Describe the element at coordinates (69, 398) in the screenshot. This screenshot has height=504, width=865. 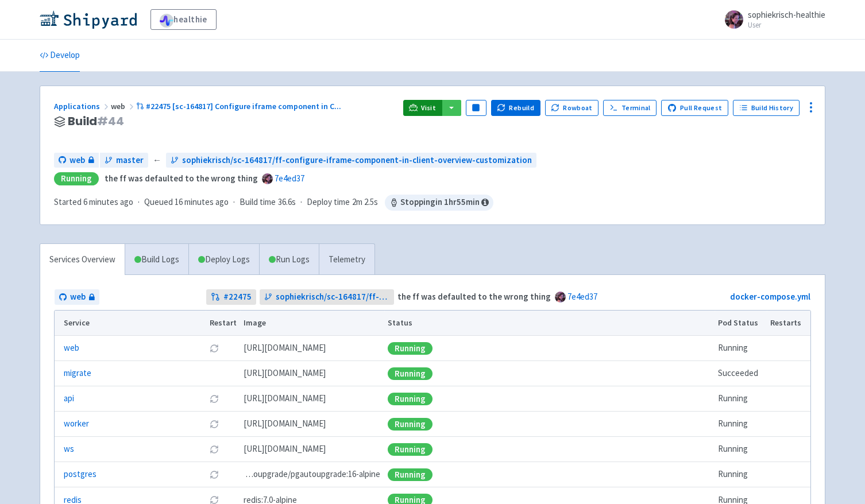
I see `a: api` at that location.